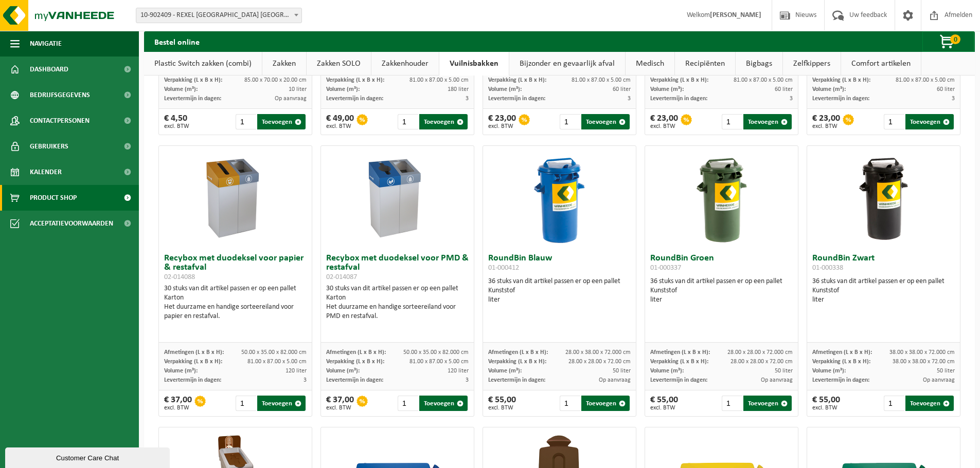 Image resolution: width=980 pixels, height=468 pixels. Describe the element at coordinates (177, 41) in the screenshot. I see `h2: Bestel online` at that location.